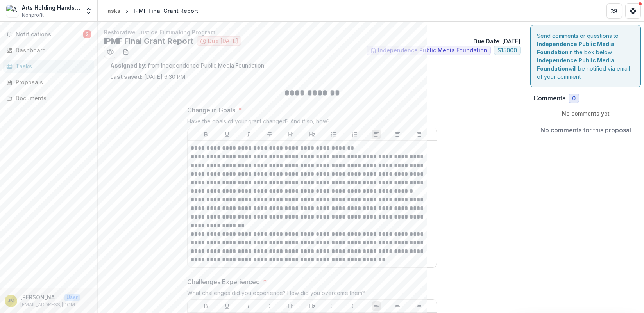  Describe the element at coordinates (151, 11) in the screenshot. I see `nav: breadcrumb` at that location.